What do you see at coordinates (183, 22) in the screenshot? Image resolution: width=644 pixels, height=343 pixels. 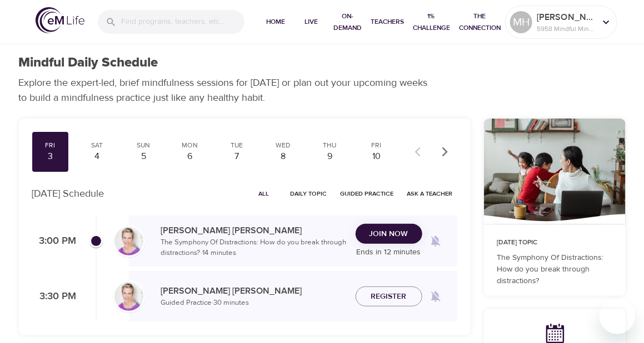 I see `input: Find programs, teachers, etc...` at bounding box center [183, 22].